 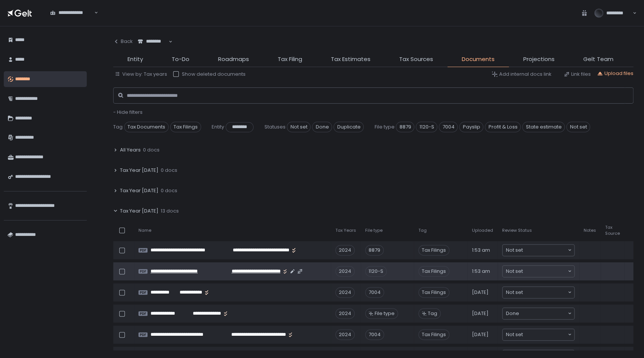 I want to click on div: 1120-S, so click(x=376, y=272).